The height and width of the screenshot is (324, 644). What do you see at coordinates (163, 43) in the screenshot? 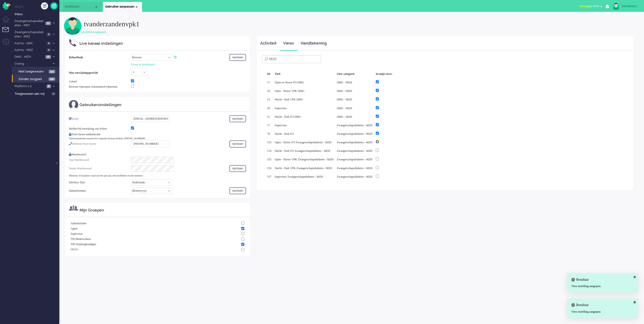
I see `div: Live kanaal instellingen` at bounding box center [163, 43].